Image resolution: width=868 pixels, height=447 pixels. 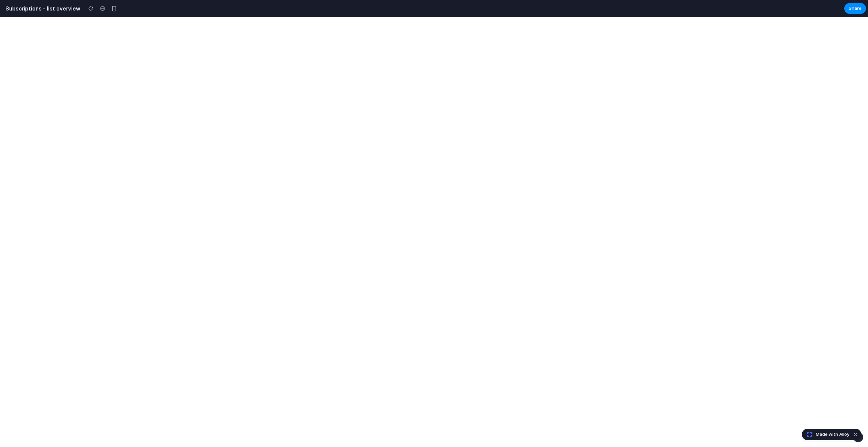 I want to click on a: Made with Alloy, so click(x=825, y=434).